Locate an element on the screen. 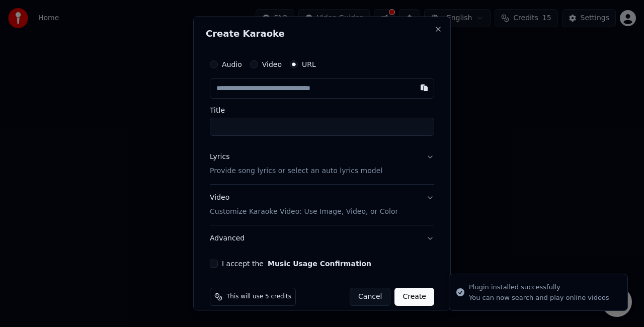 The image size is (644, 327). p: Customize Karaoke Video: Use Image, Video, or Color is located at coordinates (304, 211).